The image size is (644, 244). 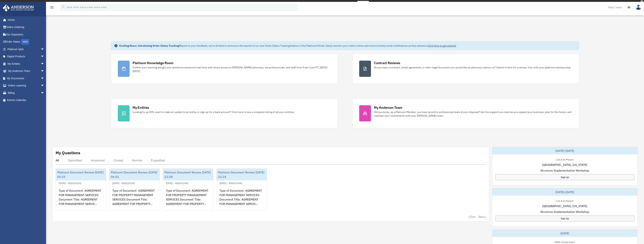 I want to click on a: My Anderson Teamarrow_drop_down, so click(x=26, y=71).